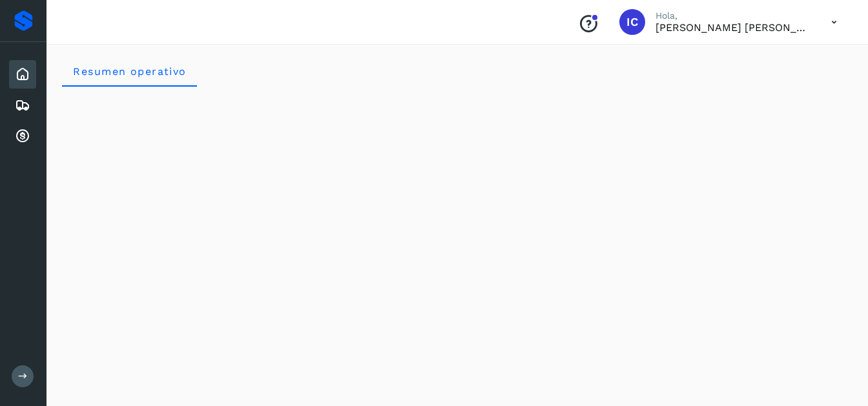 This screenshot has height=406, width=868. What do you see at coordinates (22, 105) in the screenshot?
I see `div: Embarques` at bounding box center [22, 105].